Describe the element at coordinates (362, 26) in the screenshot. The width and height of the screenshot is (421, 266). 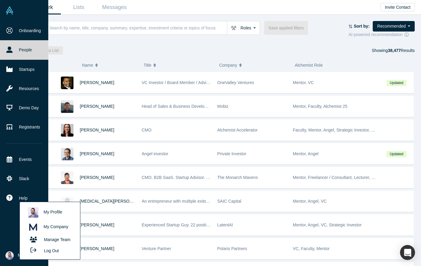
I see `strong: Sort by:` at that location.